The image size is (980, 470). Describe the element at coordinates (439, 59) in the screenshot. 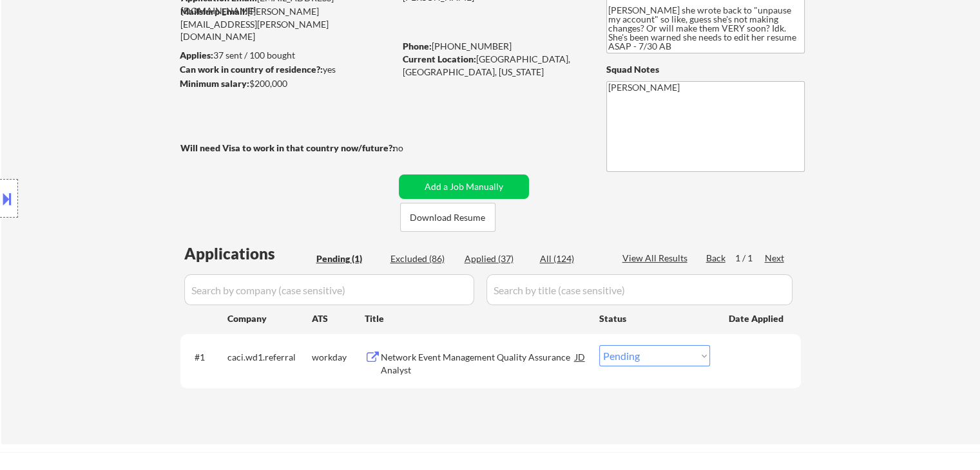

I see `strong: Current Location:` at that location.